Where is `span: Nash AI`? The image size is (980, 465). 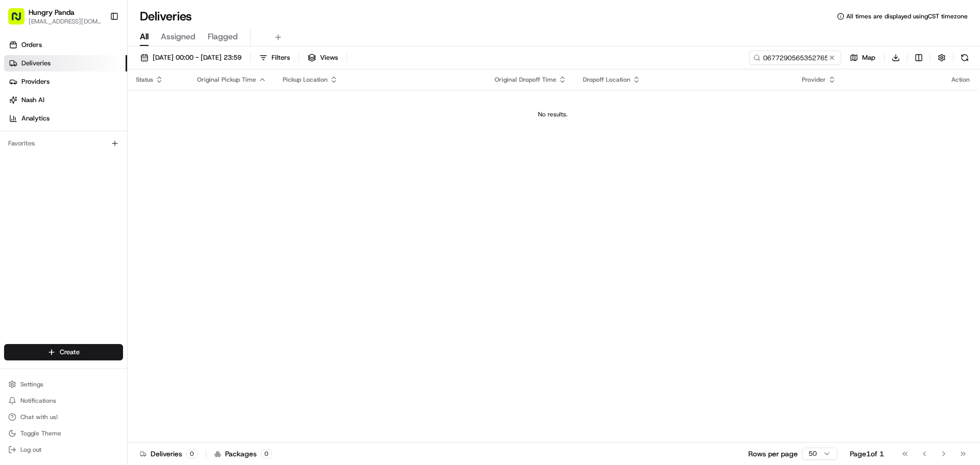
span: Nash AI is located at coordinates (32, 100).